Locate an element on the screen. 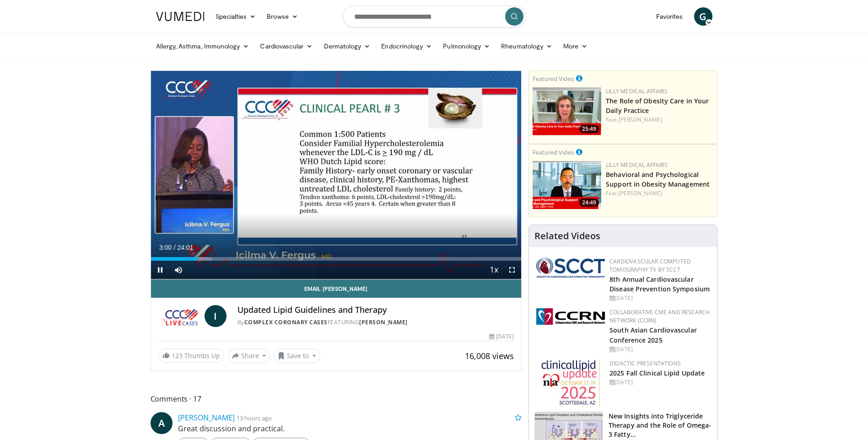 The width and height of the screenshot is (868, 440). a: 24:49 is located at coordinates (567, 185).